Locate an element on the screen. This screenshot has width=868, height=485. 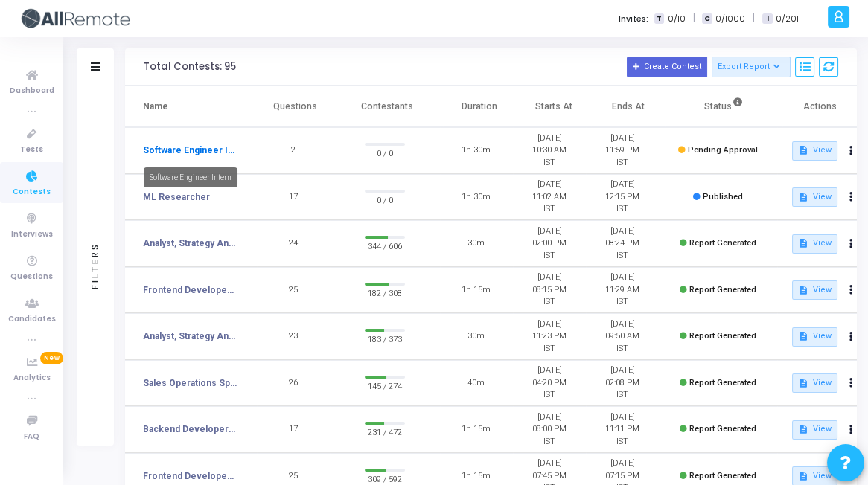
th: Ends At is located at coordinates (628, 107).